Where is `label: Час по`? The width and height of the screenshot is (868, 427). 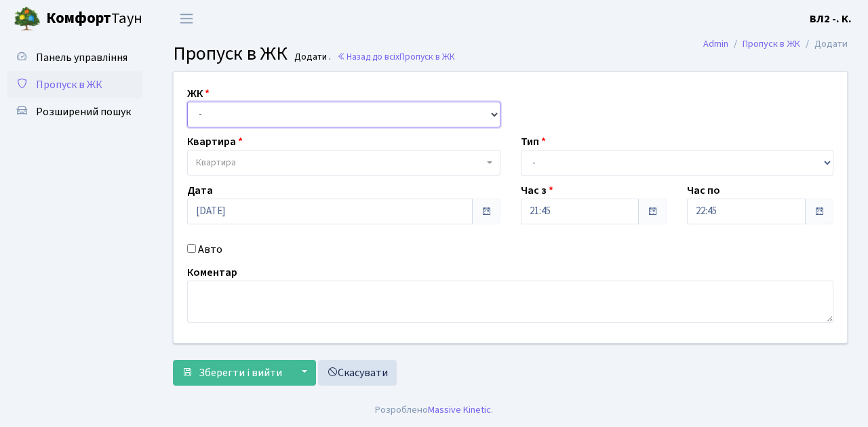 label: Час по is located at coordinates (704, 191).